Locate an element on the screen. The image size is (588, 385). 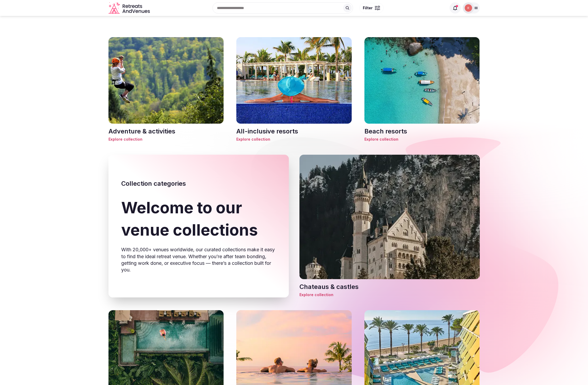
h3: Beach resorts is located at coordinates (422, 131).